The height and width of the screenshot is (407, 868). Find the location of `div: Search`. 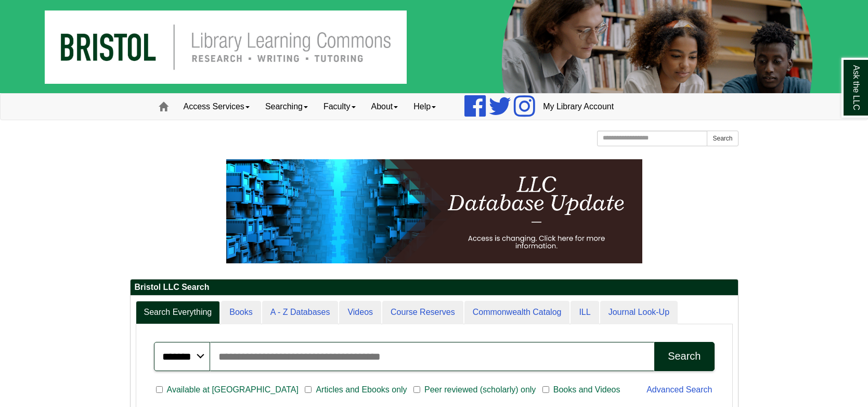

div: Search is located at coordinates (683, 356).